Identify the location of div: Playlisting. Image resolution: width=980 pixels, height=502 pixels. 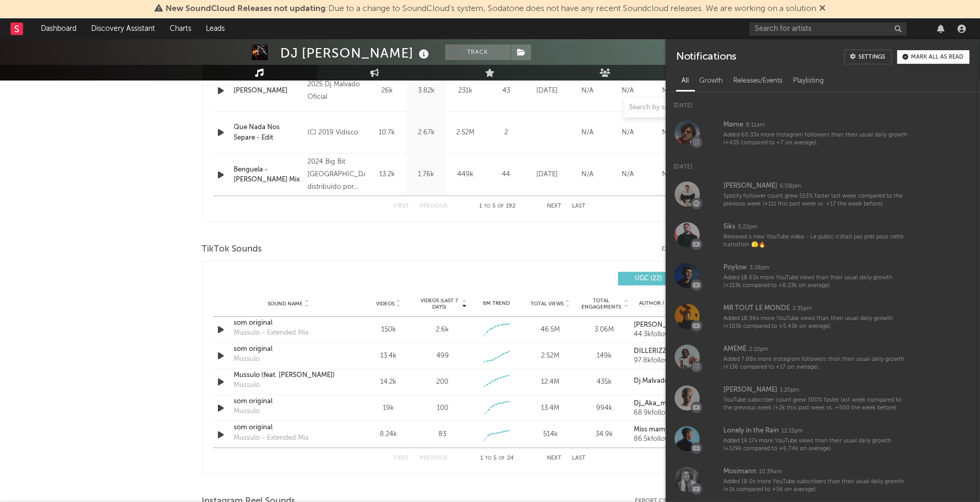
(808, 81).